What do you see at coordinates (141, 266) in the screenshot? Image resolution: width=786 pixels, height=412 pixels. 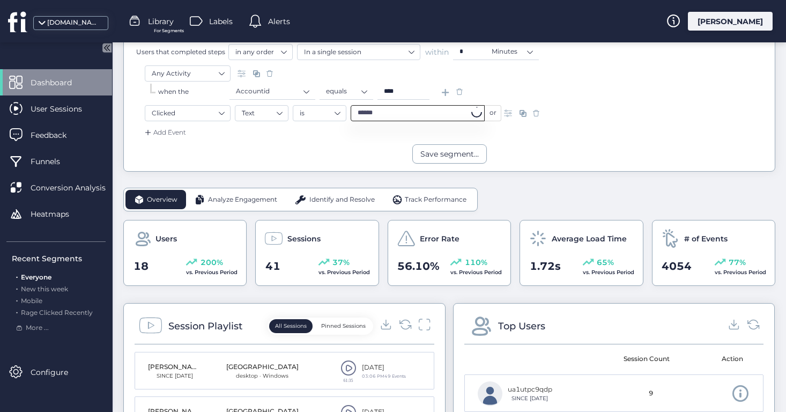 I see `span: 18` at bounding box center [141, 266].